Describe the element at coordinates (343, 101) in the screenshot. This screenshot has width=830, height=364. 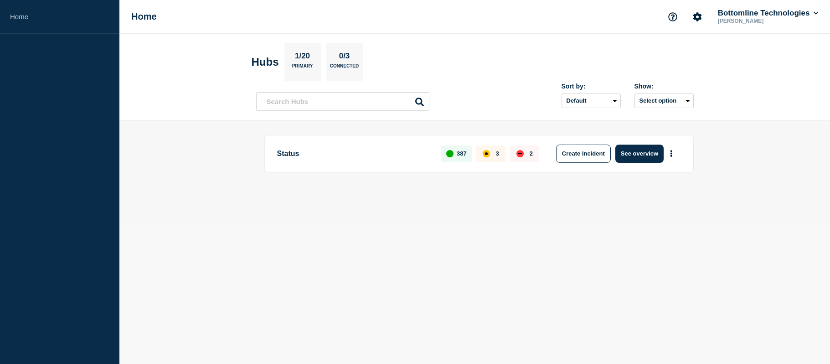
I see `input: Search Hubs` at that location.